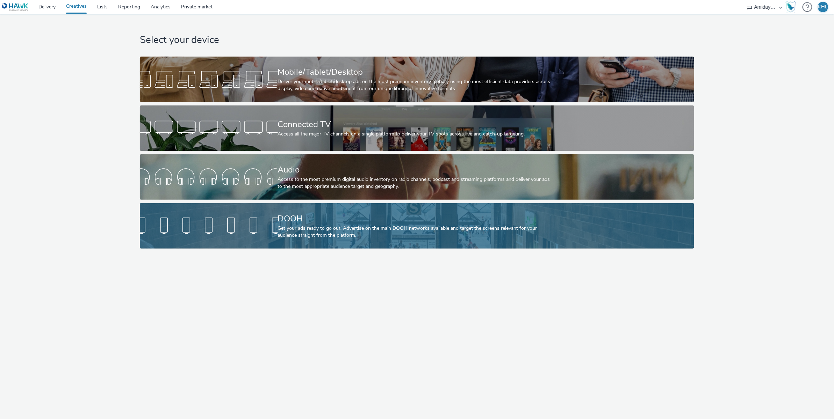 This screenshot has width=834, height=419. I want to click on a: DOOHGet your ads ready to go out! Advertise on the main DOOH networks available and target the sc..., so click(417, 226).